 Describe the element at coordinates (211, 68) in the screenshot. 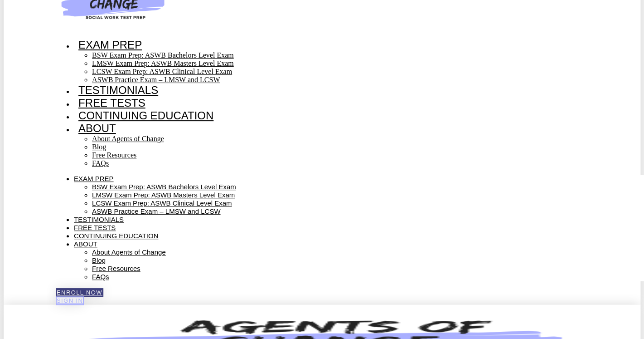

I see `ul: Exam Prep` at that location.